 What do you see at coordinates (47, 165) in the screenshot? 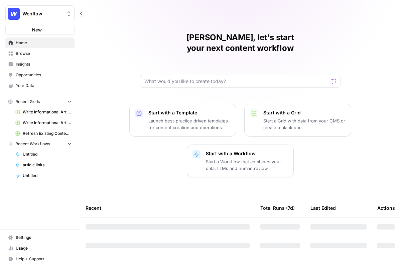
I see `span: article links` at bounding box center [47, 165].